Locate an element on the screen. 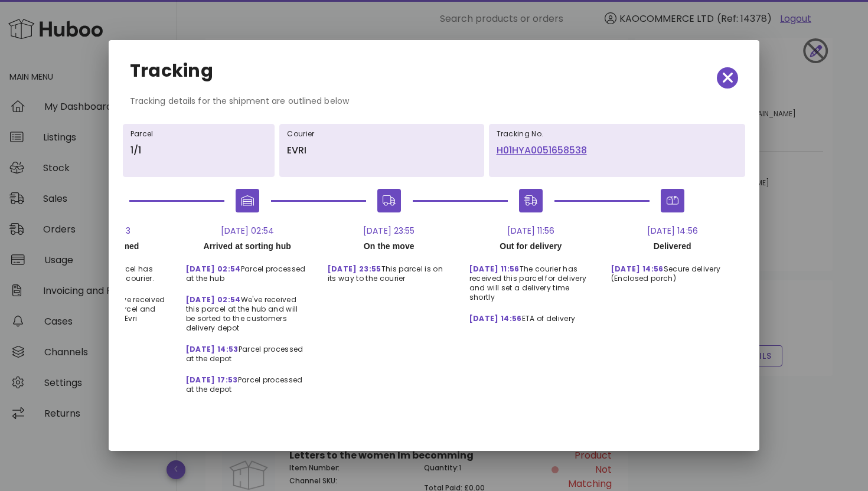 This screenshot has height=491, width=868. div: Secure delivery (Enclosed porch) is located at coordinates (672, 271).